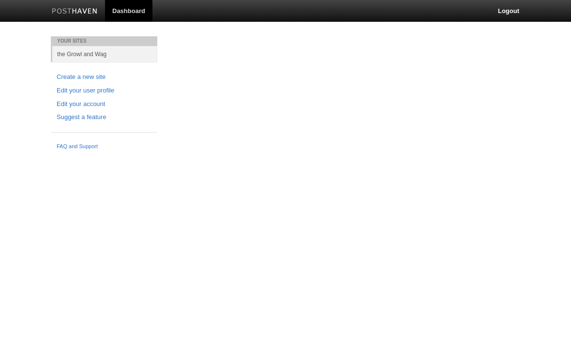 Image resolution: width=571 pixels, height=337 pixels. I want to click on a: Edit your account, so click(104, 104).